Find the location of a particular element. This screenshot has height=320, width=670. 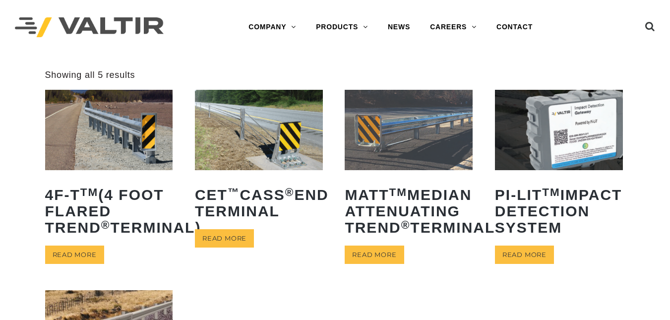

a: Read more about “4F-TTM (4 Foot Flared TREND® Terminal)” is located at coordinates (74, 254).